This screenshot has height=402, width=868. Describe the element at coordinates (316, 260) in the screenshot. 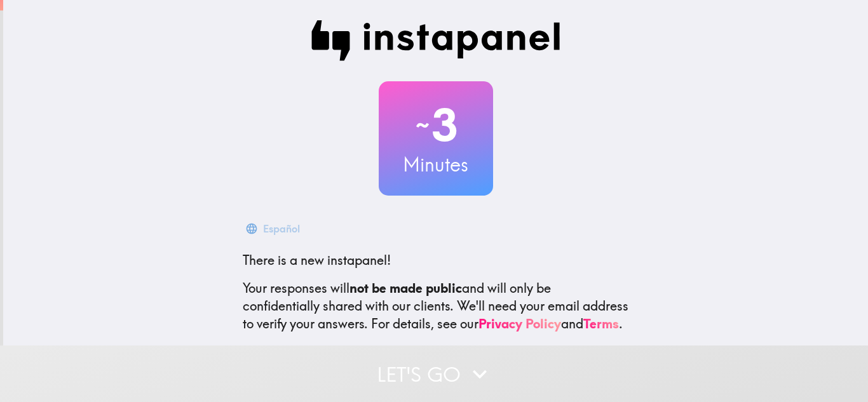

I see `span: There is a new instapanel!` at that location.